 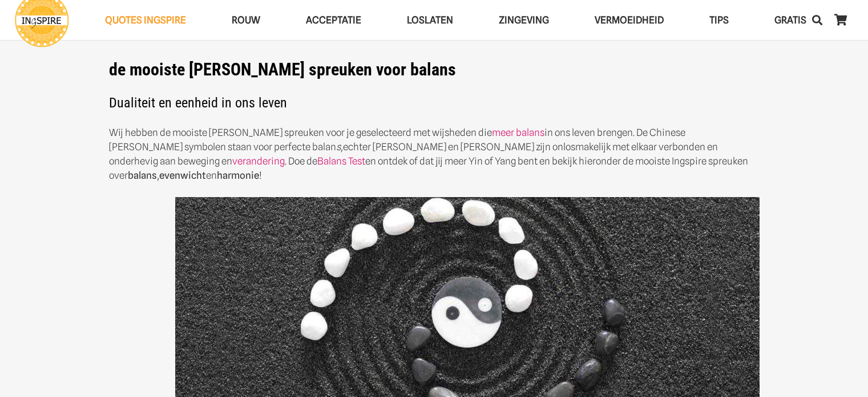 I want to click on strong: balans, so click(x=142, y=175).